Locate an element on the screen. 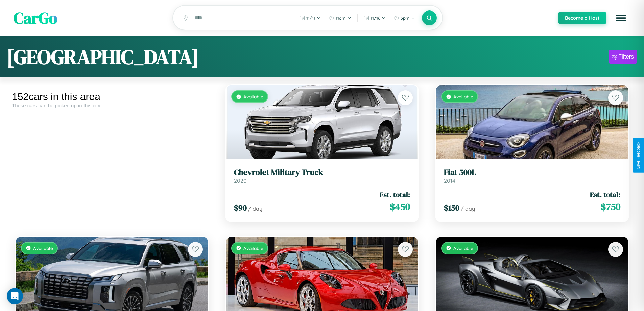 This screenshot has width=644, height=311. button: 11/16 is located at coordinates (375, 18).